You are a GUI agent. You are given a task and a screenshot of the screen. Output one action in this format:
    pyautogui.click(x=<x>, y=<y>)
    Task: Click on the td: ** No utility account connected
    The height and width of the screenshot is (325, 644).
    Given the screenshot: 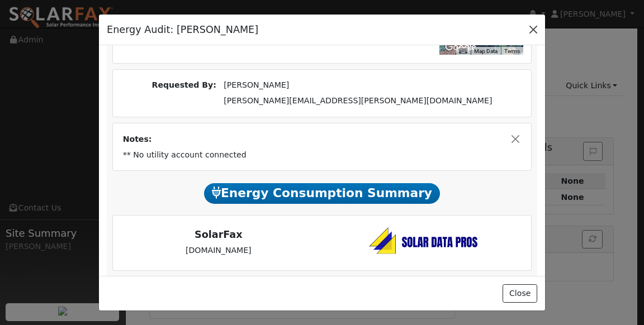 What is the action you would take?
    pyautogui.click(x=322, y=155)
    